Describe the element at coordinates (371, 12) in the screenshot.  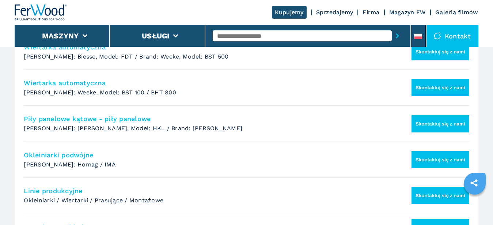
I see `a: Firma` at that location.